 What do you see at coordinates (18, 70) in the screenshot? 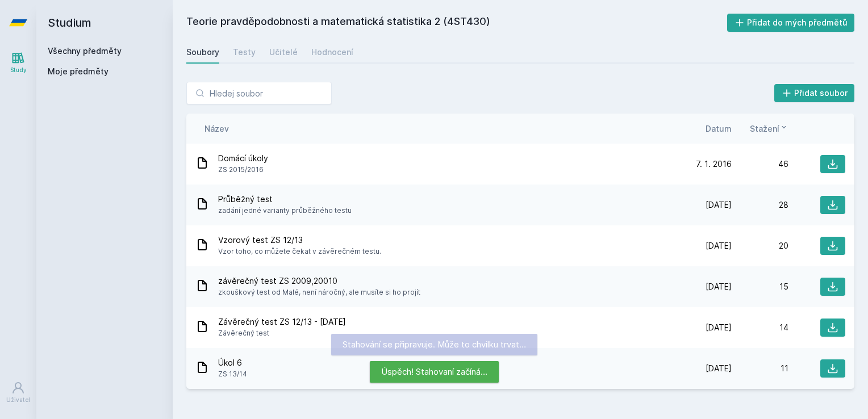
I see `div: Study` at bounding box center [18, 70].